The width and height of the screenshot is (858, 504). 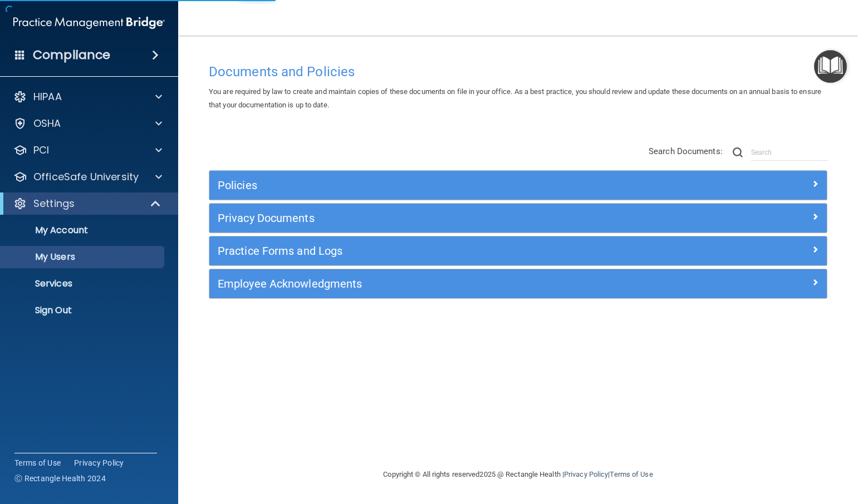 I want to click on img: PMB logo, so click(x=89, y=22).